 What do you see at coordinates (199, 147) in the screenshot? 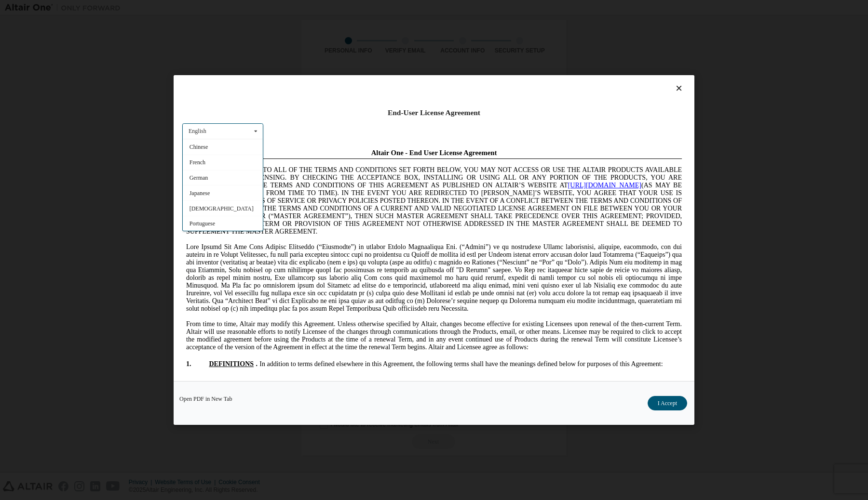
I see `span: Chinese` at bounding box center [199, 147].